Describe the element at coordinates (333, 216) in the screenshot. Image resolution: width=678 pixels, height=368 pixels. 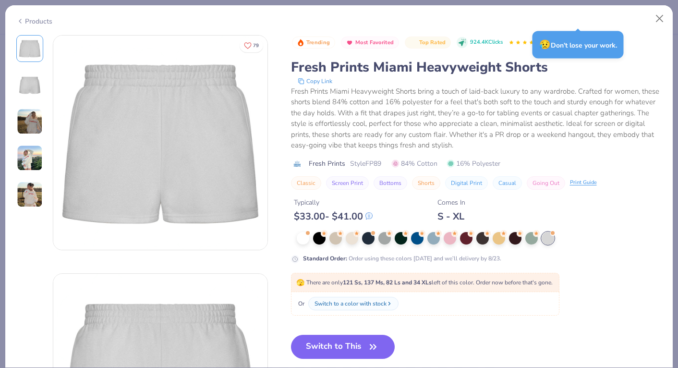
I see `div: $ 33.00 - $ 41.00` at that location.